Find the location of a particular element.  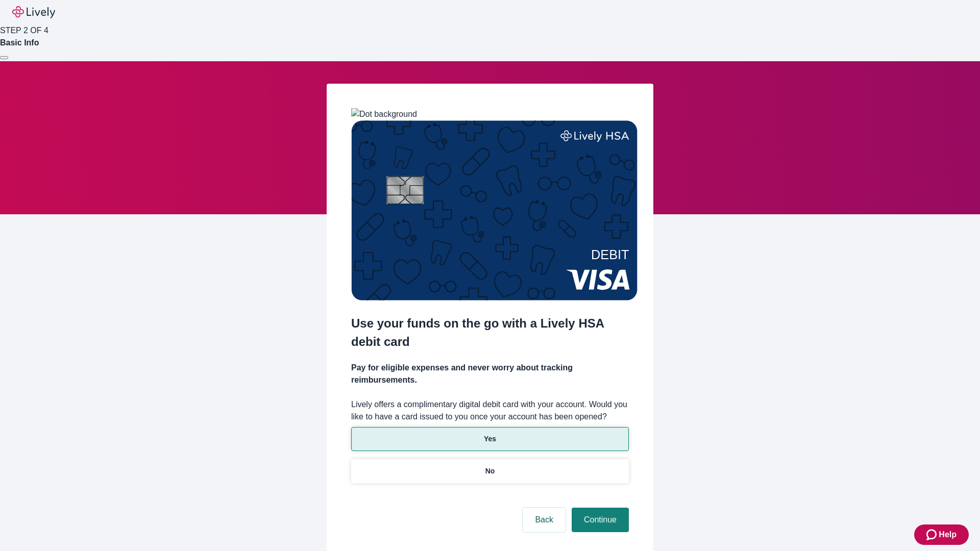

button: Yes is located at coordinates (490, 439).